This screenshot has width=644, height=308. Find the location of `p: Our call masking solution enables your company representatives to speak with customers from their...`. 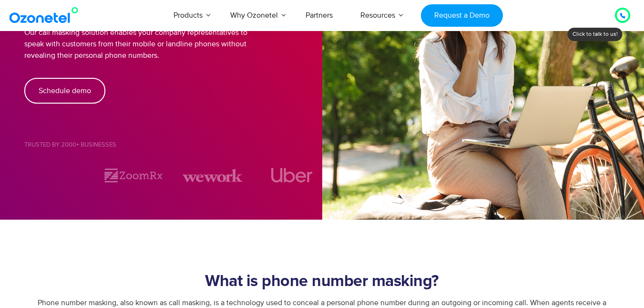

p: Our call masking solution enables your company representatives to speak with customers from their... is located at coordinates (173, 44).